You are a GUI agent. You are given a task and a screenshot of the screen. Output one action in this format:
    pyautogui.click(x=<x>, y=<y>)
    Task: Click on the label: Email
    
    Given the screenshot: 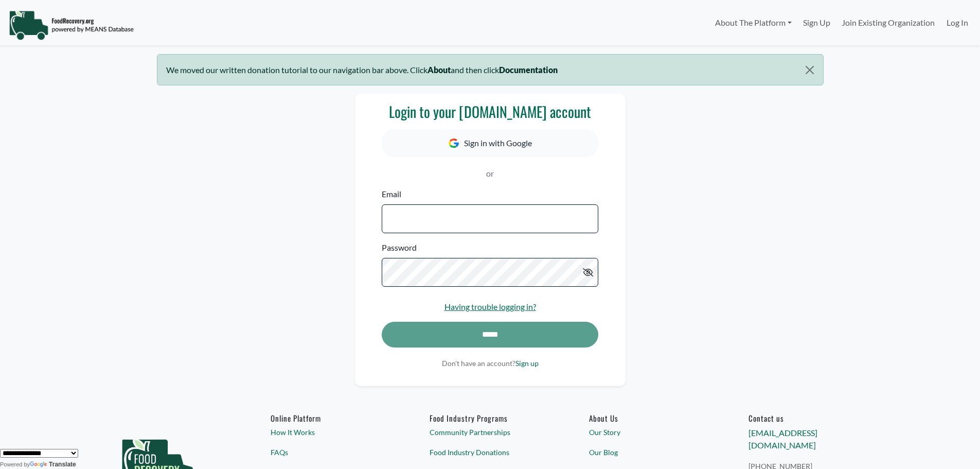 What is the action you would take?
    pyautogui.click(x=392, y=194)
    